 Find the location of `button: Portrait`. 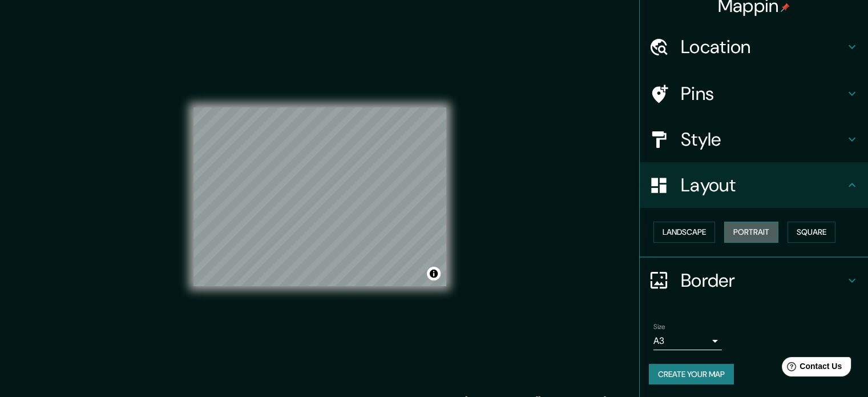

button: Portrait is located at coordinates (751, 232).